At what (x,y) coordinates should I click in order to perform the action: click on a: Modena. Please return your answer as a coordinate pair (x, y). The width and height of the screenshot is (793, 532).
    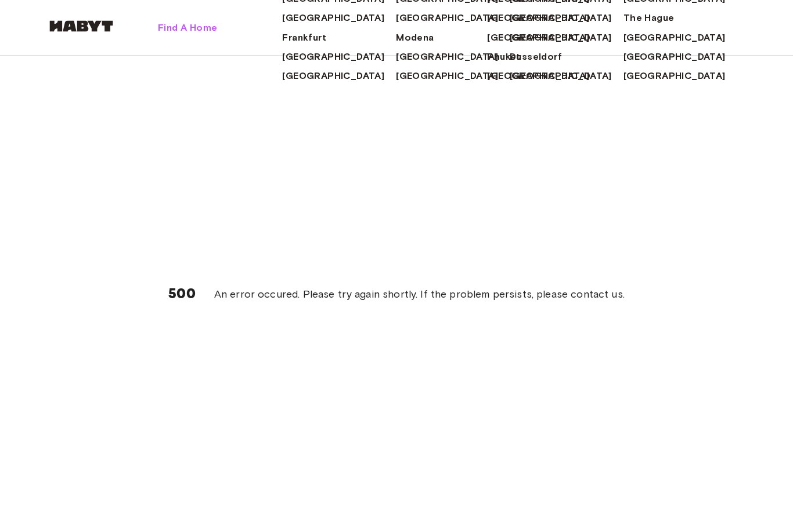
    Looking at the image, I should click on (421, 38).